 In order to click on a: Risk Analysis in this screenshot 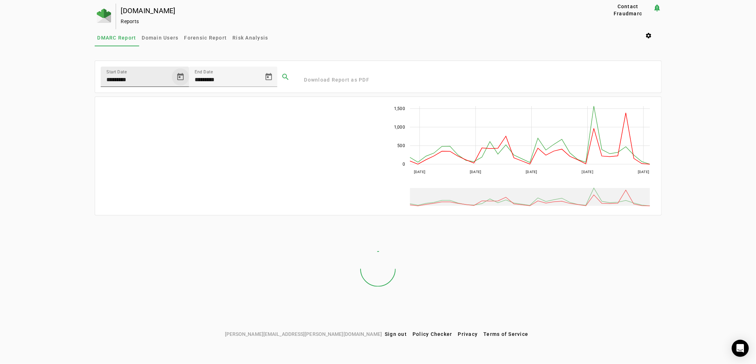, I will do `click(250, 38)`.